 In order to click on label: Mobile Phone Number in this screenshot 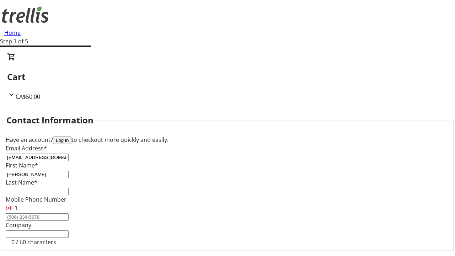, I will do `click(36, 199)`.